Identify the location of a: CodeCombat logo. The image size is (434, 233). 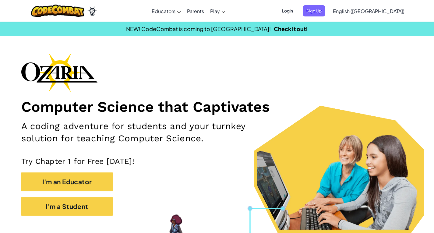
(58, 11).